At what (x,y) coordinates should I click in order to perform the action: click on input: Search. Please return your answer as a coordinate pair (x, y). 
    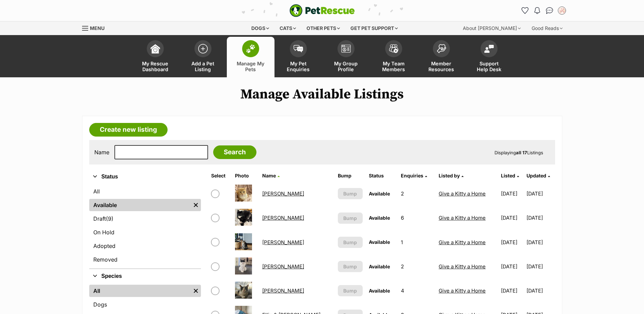
    Looking at the image, I should click on (235, 152).